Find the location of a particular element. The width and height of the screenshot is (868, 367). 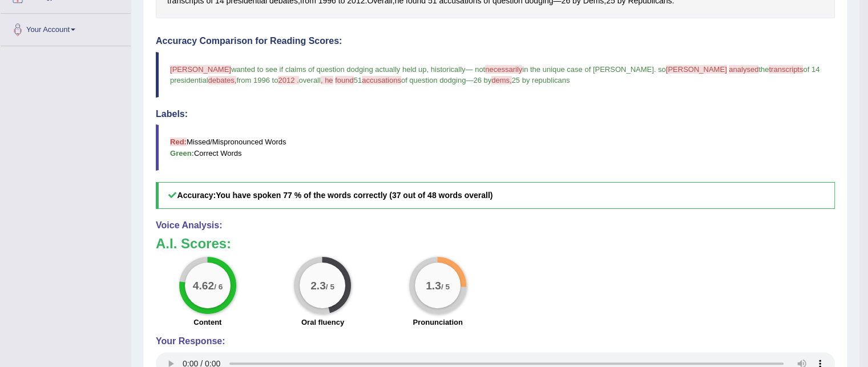

span: accusations is located at coordinates (382, 80).